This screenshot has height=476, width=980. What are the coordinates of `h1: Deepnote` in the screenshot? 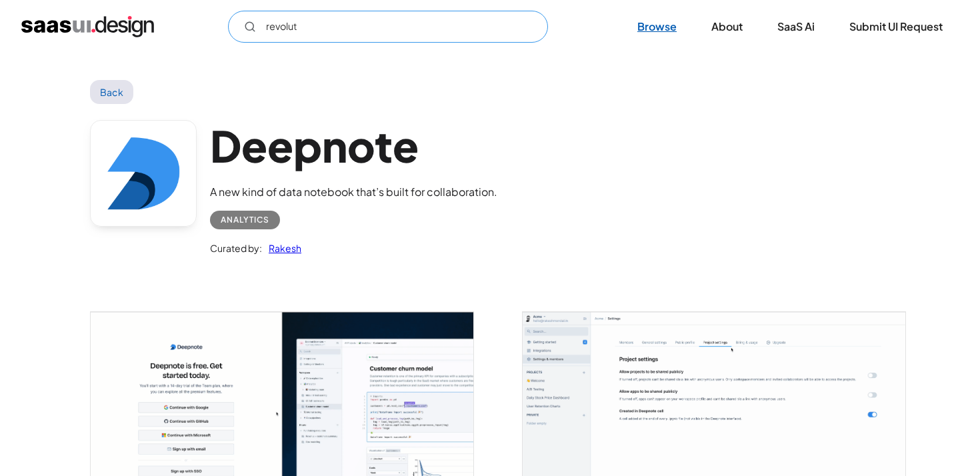 It's located at (353, 146).